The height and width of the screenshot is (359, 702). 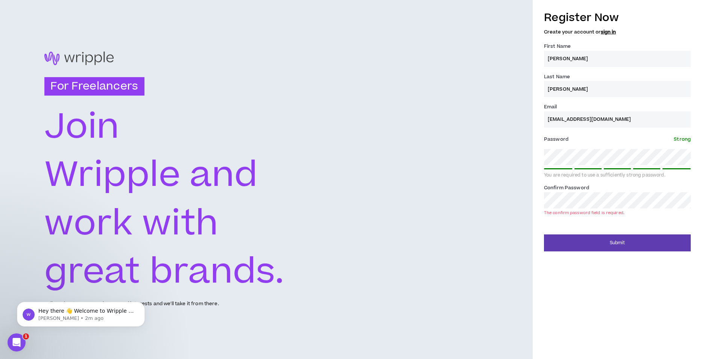 I want to click on a: sign in, so click(x=608, y=32).